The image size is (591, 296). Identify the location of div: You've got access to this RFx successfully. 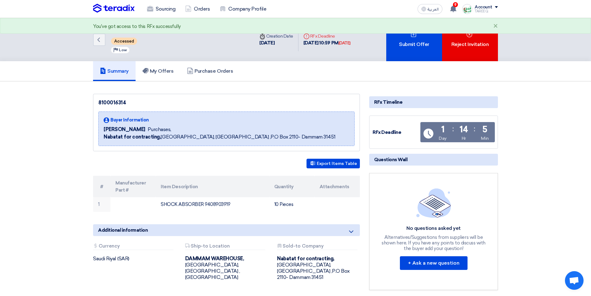
(137, 26).